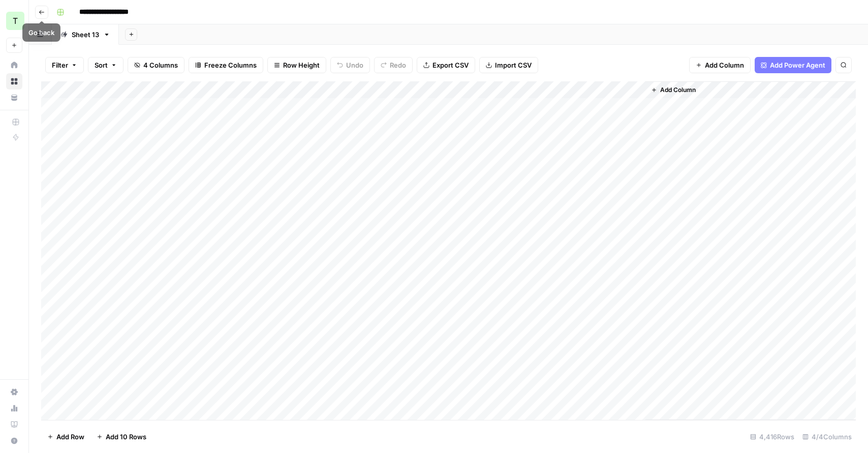 The height and width of the screenshot is (453, 868). Describe the element at coordinates (446, 65) in the screenshot. I see `button: Export CSV` at that location.